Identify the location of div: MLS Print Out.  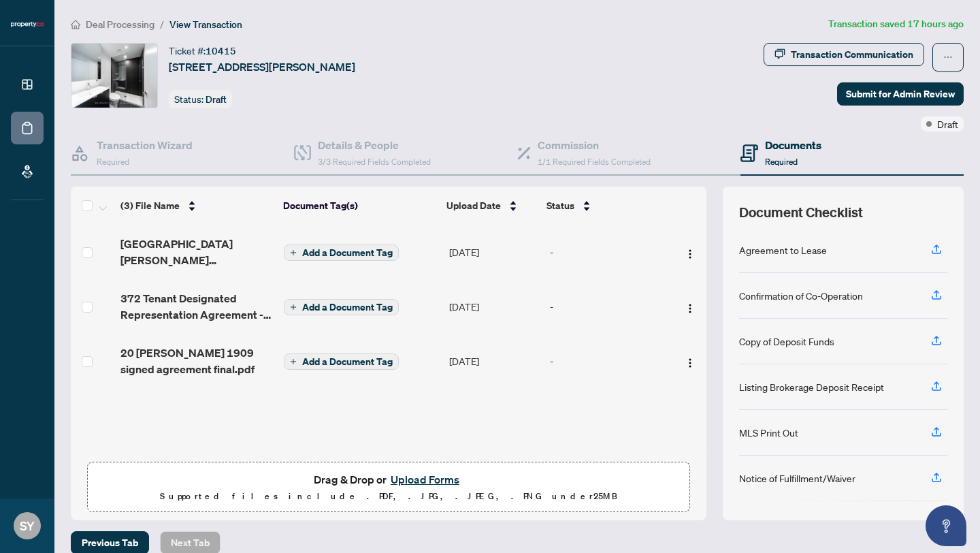
(768, 433).